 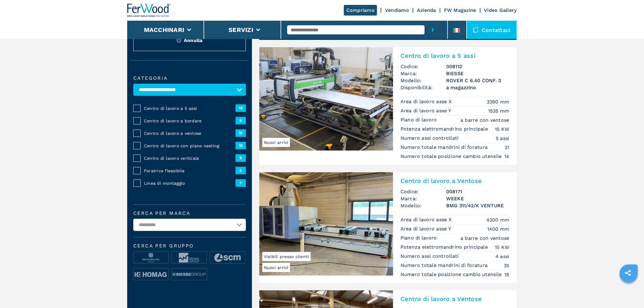 I want to click on h3: WEEKE, so click(x=478, y=198).